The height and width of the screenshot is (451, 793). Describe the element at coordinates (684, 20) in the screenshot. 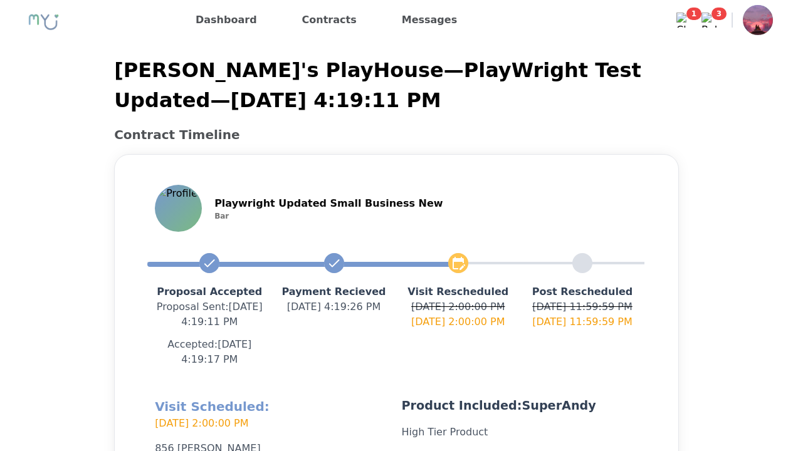

I see `img: Chat` at that location.